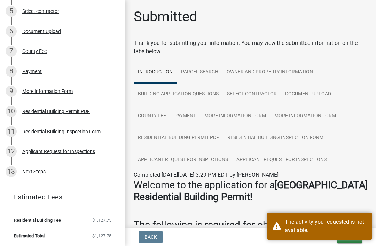  Describe the element at coordinates (251, 191) in the screenshot. I see `h3: Welcome to the application for a` at that location.